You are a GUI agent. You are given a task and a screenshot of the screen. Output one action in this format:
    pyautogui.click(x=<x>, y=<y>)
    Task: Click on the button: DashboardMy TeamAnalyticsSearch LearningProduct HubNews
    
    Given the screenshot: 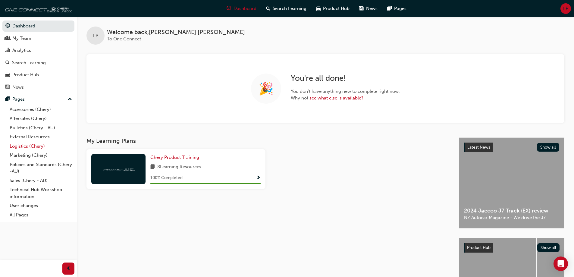 What is the action you would take?
    pyautogui.click(x=38, y=56)
    